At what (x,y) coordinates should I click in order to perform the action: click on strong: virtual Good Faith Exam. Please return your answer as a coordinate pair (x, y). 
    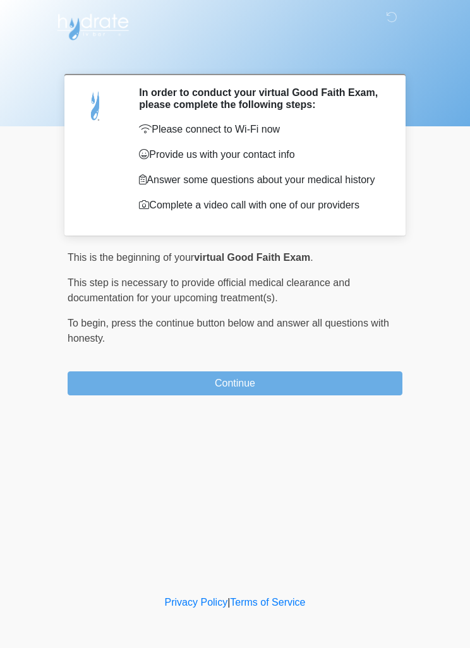
    Looking at the image, I should click on (252, 257).